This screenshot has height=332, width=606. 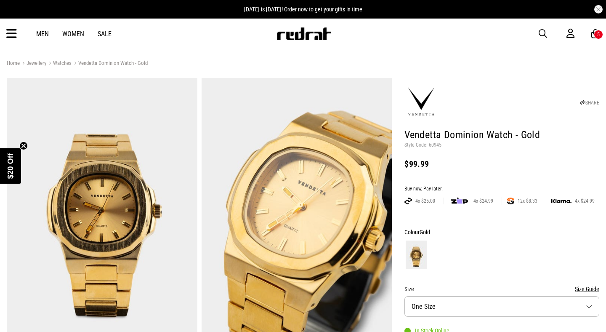 I want to click on button: Close teaser, so click(x=24, y=146).